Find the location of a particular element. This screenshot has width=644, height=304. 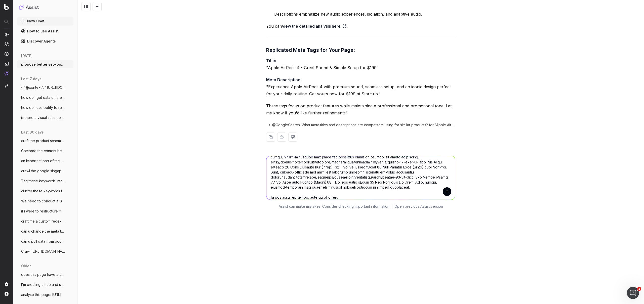

strong: Title: is located at coordinates (271, 61).